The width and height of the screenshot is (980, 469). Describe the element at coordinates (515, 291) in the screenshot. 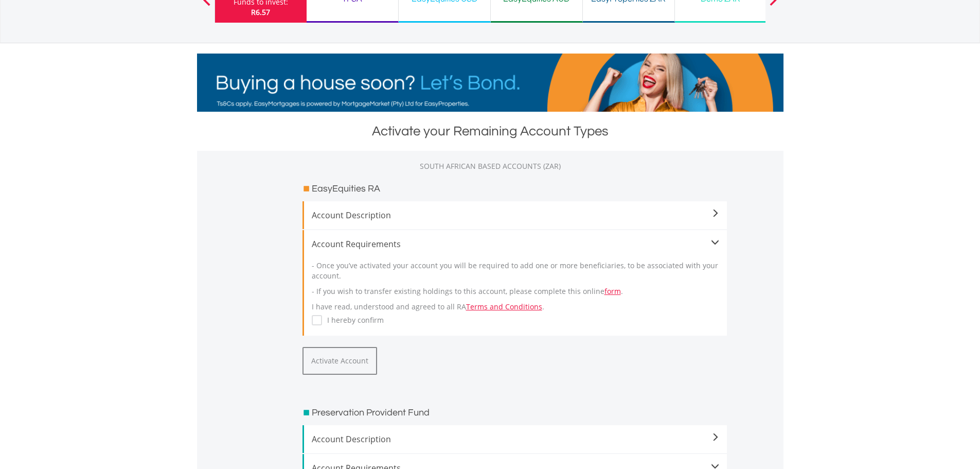

I see `p: - If you wish to transfer existing holdings to this account, please complete this online .` at that location.